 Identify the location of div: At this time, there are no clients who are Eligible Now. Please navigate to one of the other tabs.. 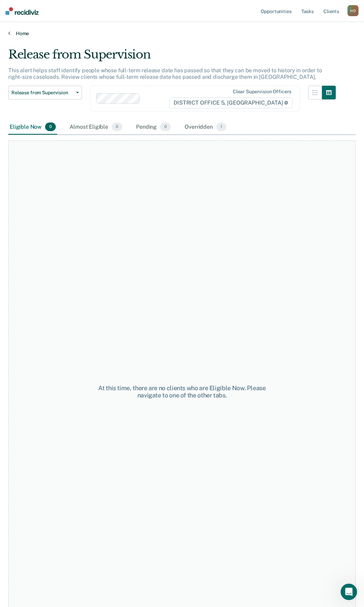
(182, 392).